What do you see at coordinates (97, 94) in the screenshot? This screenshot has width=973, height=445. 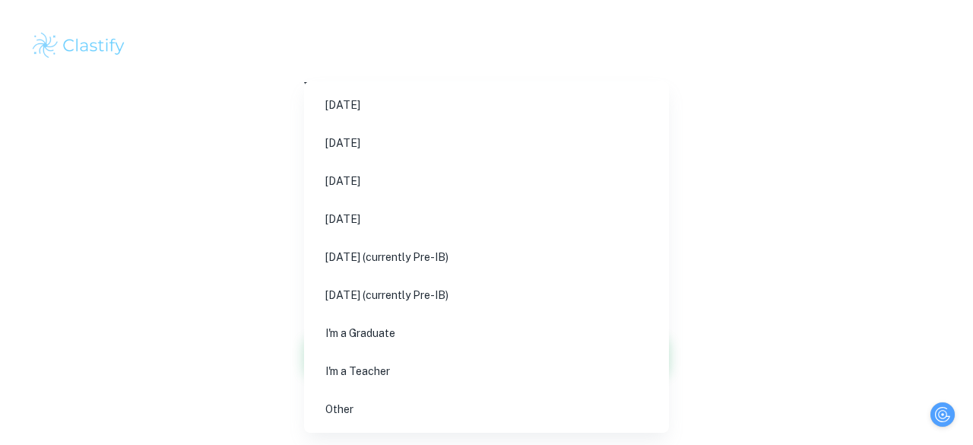 I see `div: Domain Overview` at bounding box center [97, 94].